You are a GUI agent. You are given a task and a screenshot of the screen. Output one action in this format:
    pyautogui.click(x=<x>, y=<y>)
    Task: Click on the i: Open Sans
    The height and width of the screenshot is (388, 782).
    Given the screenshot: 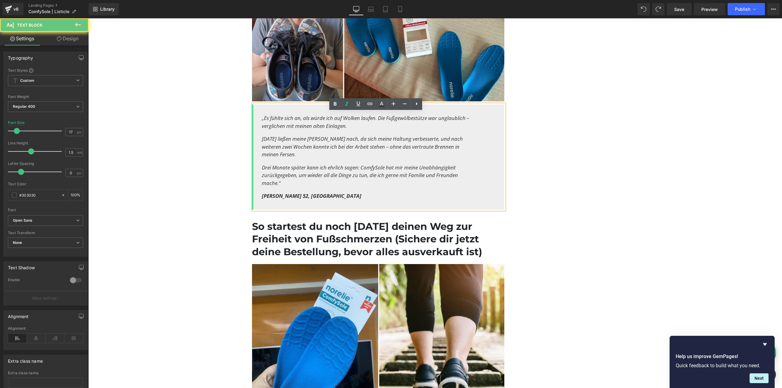 What is the action you would take?
    pyautogui.click(x=23, y=220)
    